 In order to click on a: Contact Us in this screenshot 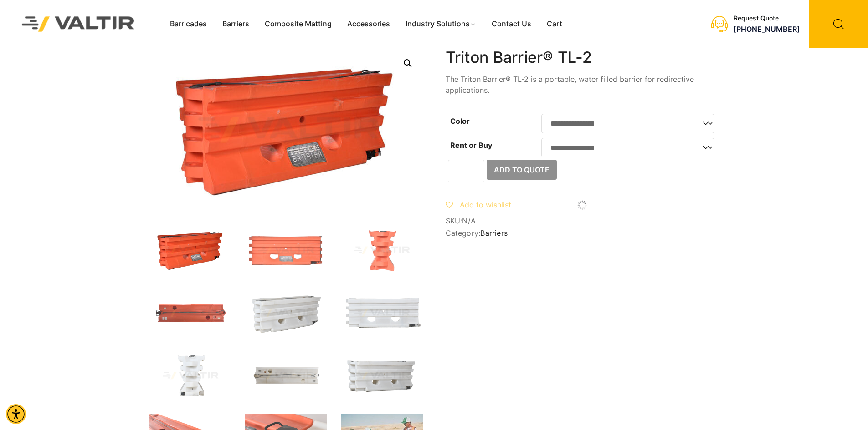, I will do `click(511, 24)`.